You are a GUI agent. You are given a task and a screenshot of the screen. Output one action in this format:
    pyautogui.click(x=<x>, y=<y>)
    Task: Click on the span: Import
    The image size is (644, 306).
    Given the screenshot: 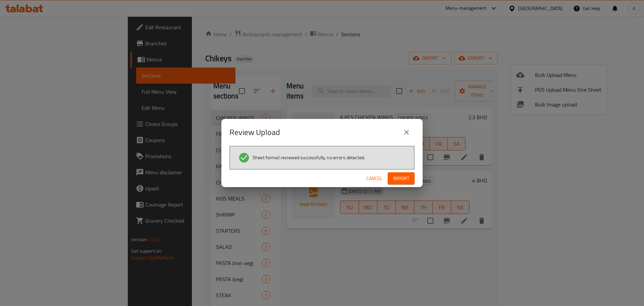 What is the action you would take?
    pyautogui.click(x=401, y=178)
    